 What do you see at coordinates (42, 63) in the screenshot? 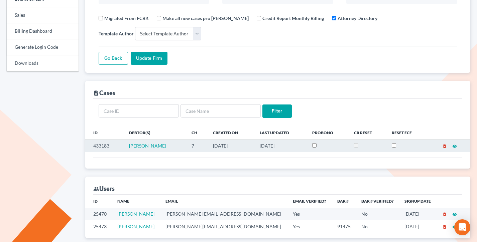
I see `a: Downloads` at bounding box center [42, 63].